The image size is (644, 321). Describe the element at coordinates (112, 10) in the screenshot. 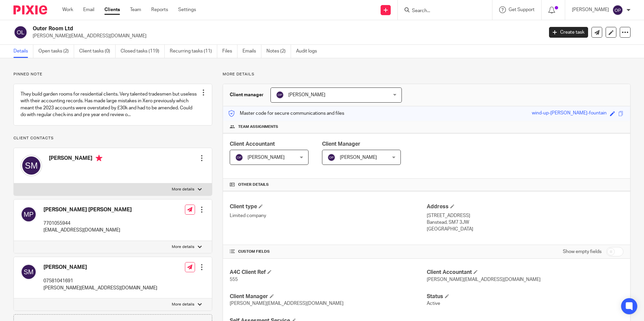

I see `a: Clients` at that location.